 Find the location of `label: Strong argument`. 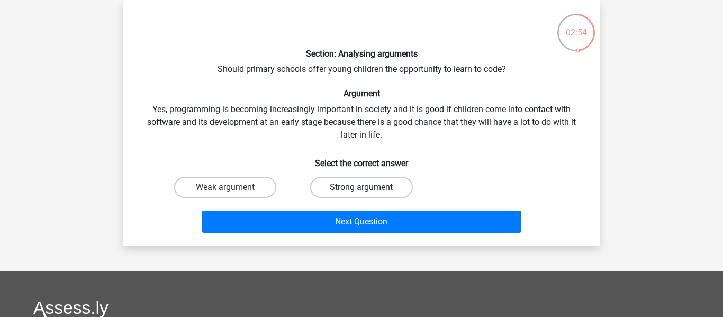

label: Strong argument is located at coordinates (361, 187).